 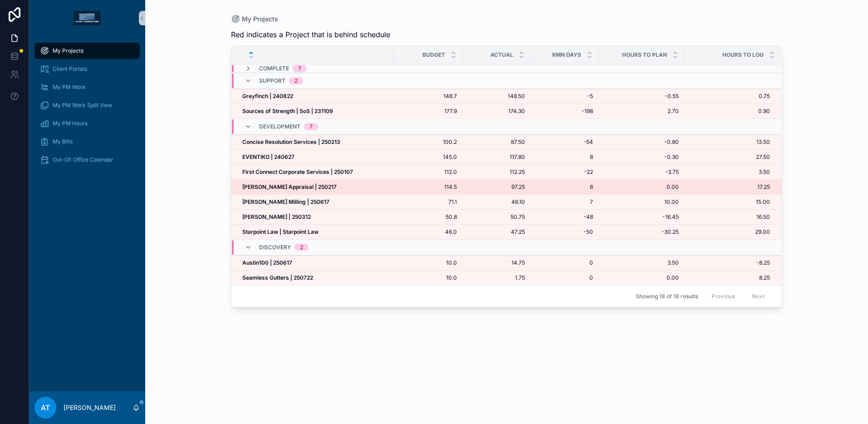 What do you see at coordinates (63, 141) in the screenshot?
I see `span: My Bills` at bounding box center [63, 141].